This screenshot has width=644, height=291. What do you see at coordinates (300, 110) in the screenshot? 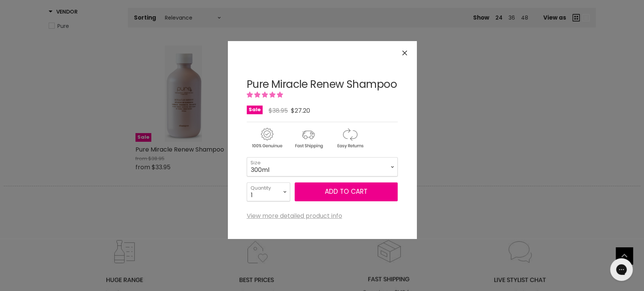
I see `span: $27.20` at bounding box center [300, 110].